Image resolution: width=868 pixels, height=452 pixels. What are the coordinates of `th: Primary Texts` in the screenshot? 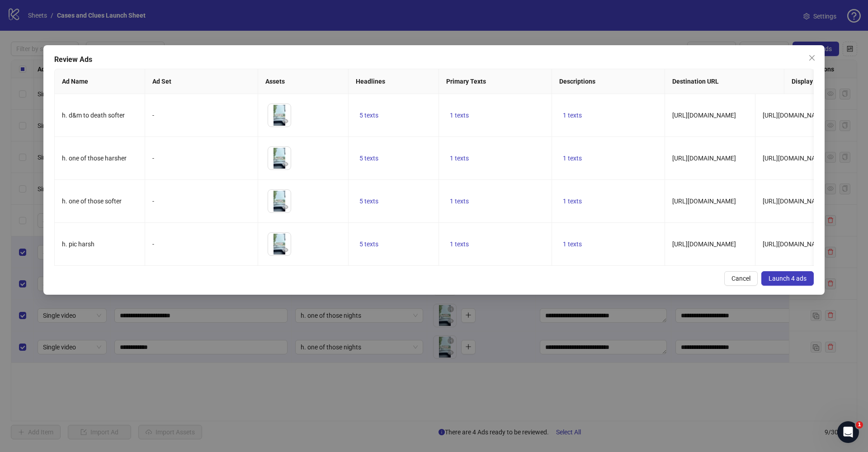 It's located at (495, 81).